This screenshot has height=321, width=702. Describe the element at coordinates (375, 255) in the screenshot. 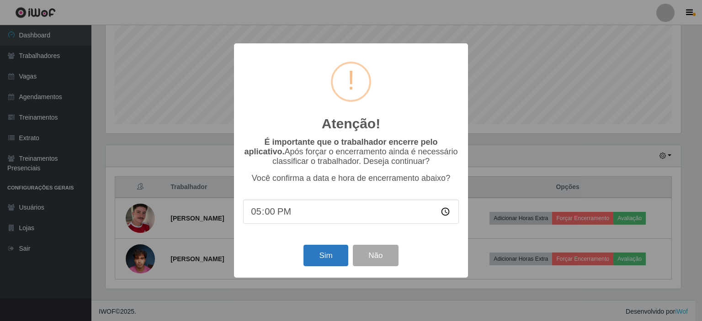

I see `button: Não` at that location.